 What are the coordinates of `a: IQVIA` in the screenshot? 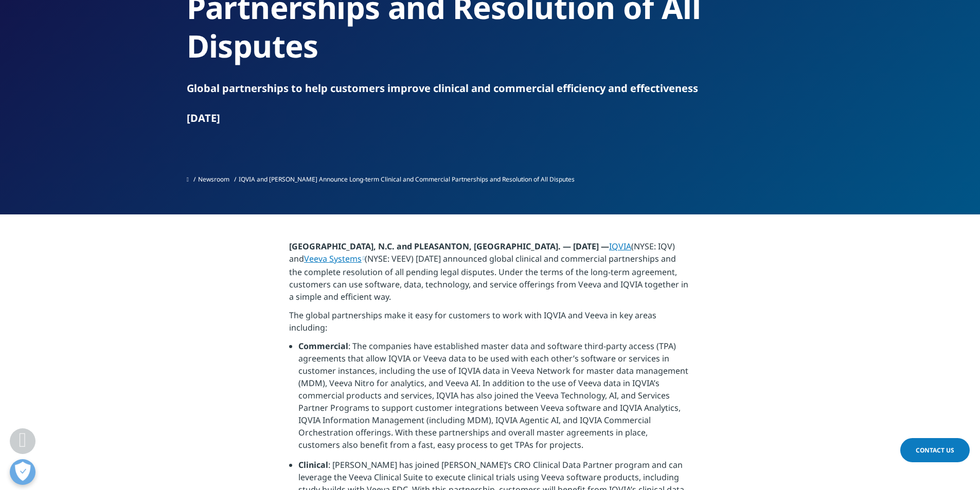 It's located at (620, 247).